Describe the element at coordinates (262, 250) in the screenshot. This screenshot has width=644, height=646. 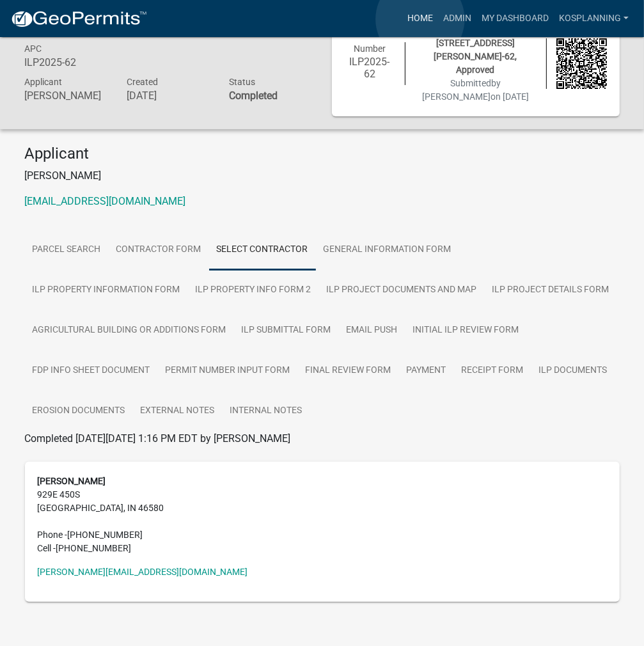
I see `a: Select contractor` at that location.